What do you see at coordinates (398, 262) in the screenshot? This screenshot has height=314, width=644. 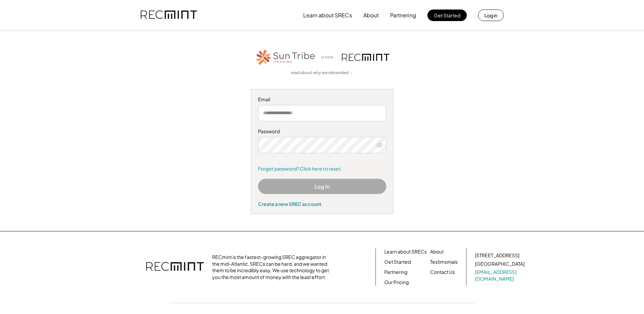 I see `a: Get Started` at bounding box center [398, 262].